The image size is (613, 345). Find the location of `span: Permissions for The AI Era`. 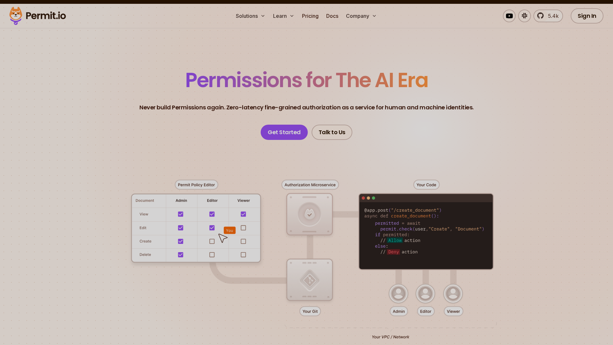

span: Permissions for The AI Era is located at coordinates (306, 80).